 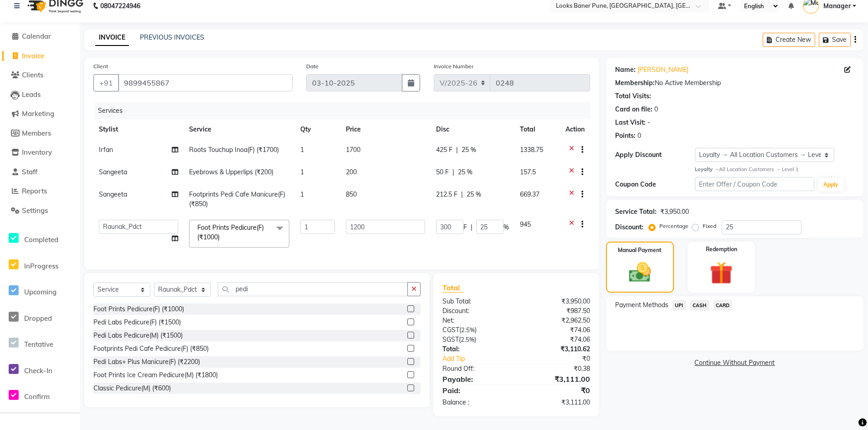 I want to click on span: InProgress, so click(x=41, y=266).